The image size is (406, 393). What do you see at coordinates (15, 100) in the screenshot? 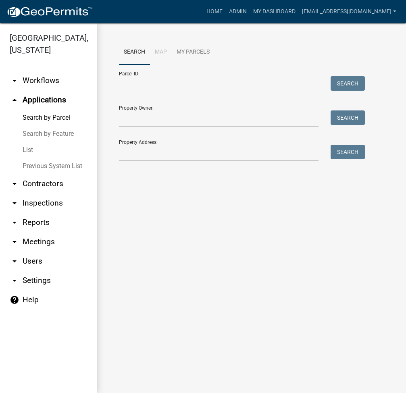
I see `i: arrow_drop_up` at bounding box center [15, 100].